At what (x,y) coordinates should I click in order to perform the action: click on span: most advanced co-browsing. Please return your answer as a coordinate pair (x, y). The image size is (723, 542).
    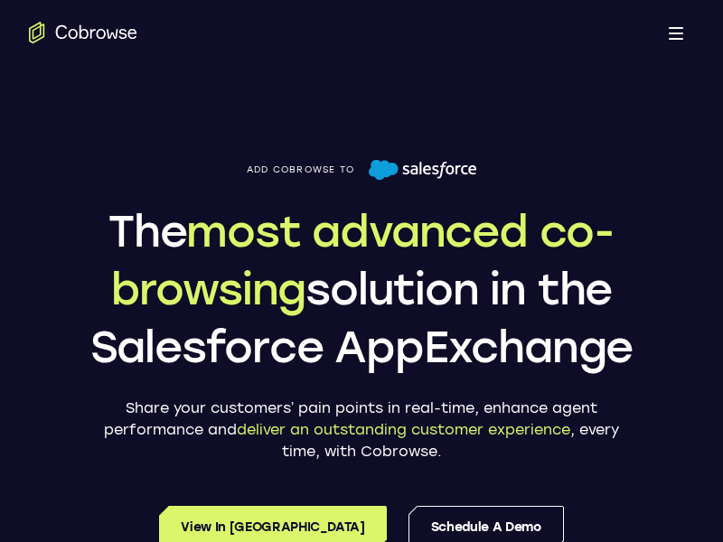
    Looking at the image, I should click on (362, 260).